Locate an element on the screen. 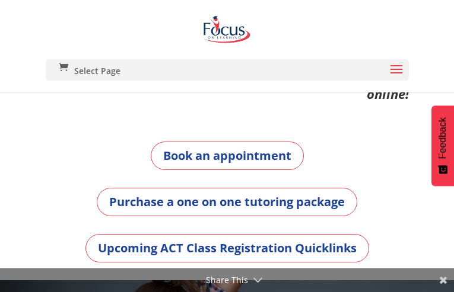 This screenshot has width=454, height=292. button: Feedback - Show survey is located at coordinates (443, 146).